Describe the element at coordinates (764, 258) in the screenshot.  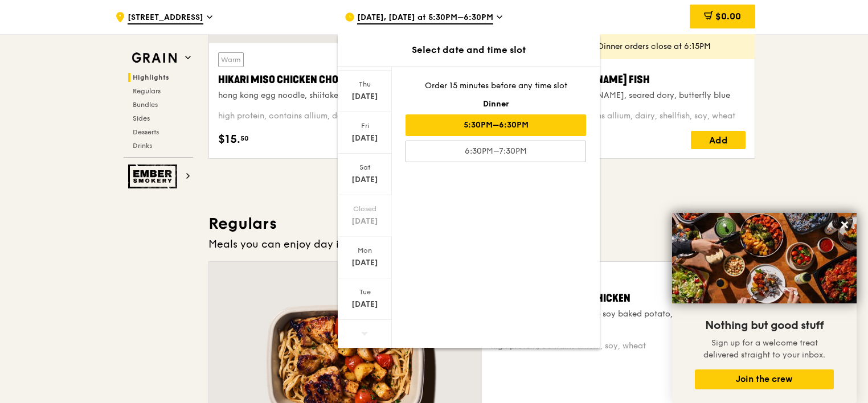
I see `img: DSC07876-Edit02-Large.jpeg` at that location.